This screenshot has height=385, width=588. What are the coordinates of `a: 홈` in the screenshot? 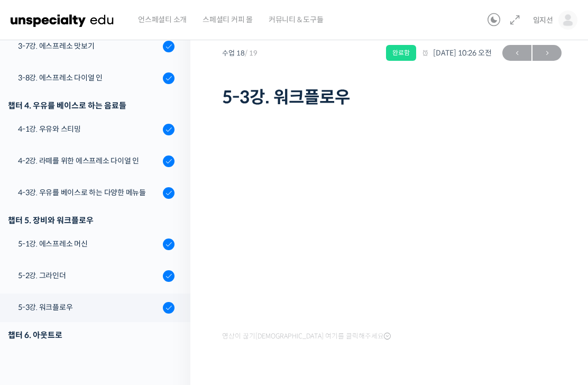 It's located at (36, 310).